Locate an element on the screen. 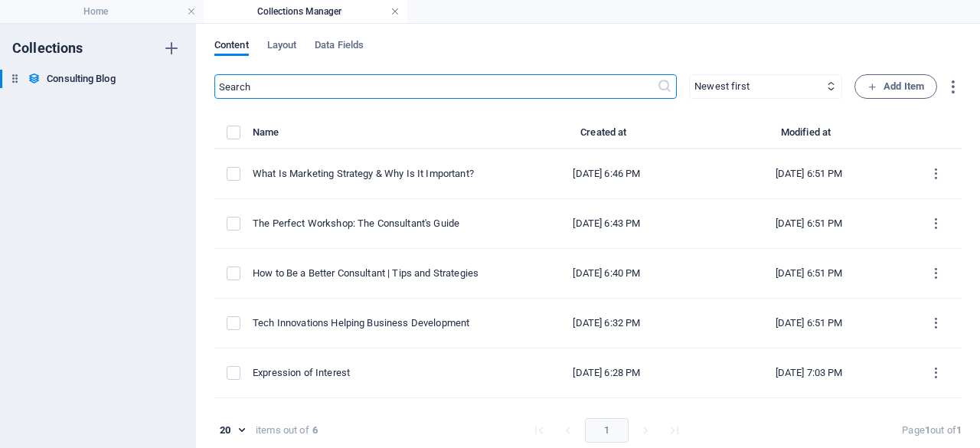 This screenshot has width=980, height=448. div: How to Be a Better Consultant | Tips and Strategies is located at coordinates (373, 273).